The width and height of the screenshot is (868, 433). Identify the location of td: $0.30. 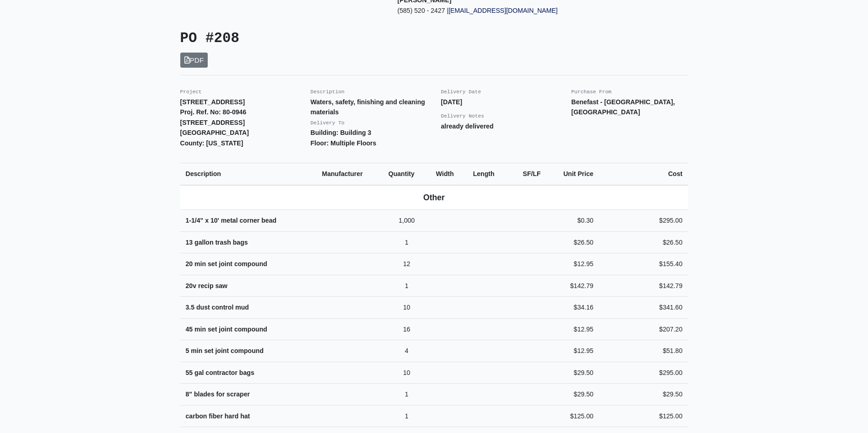
(573, 221).